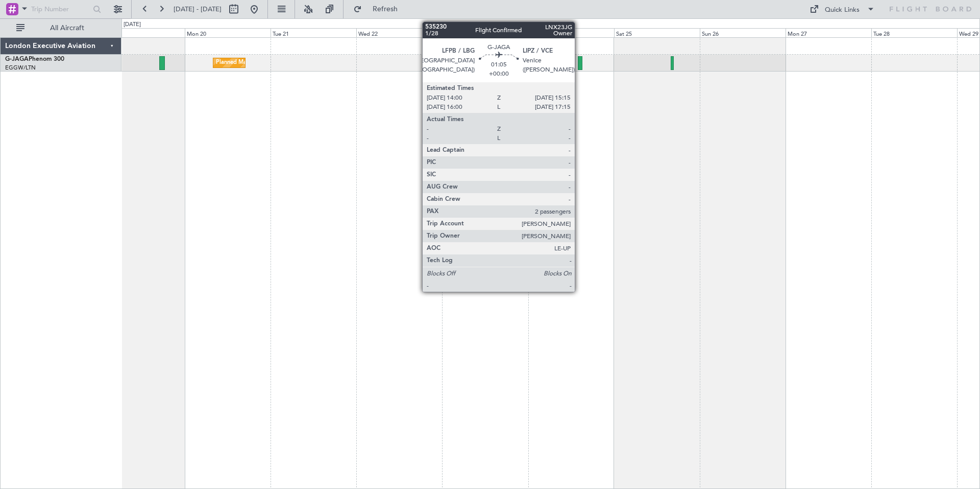 This screenshot has width=980, height=489. I want to click on div: Mon 20, so click(227, 32).